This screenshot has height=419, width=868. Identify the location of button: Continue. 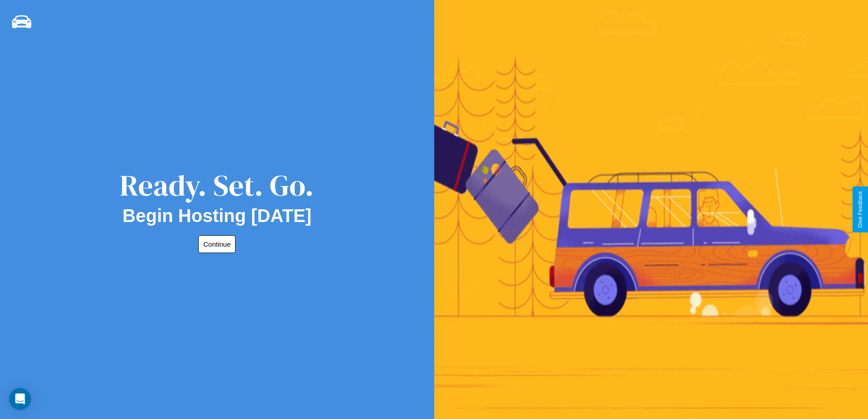
(217, 244).